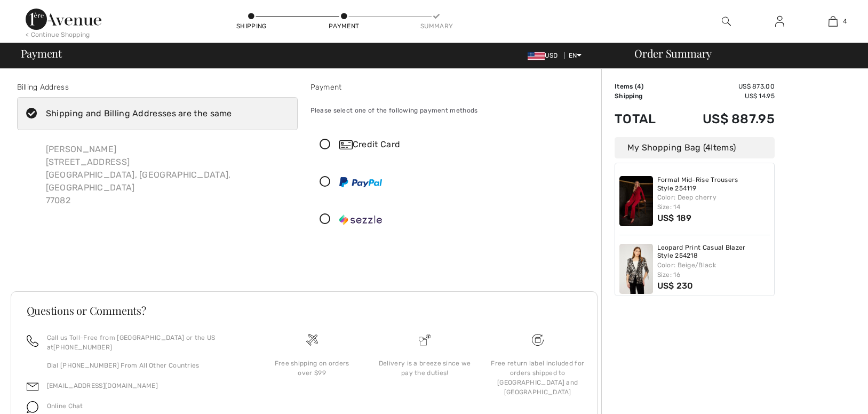 This screenshot has width=868, height=414. Describe the element at coordinates (674, 217) in the screenshot. I see `span: US$ 189` at that location.